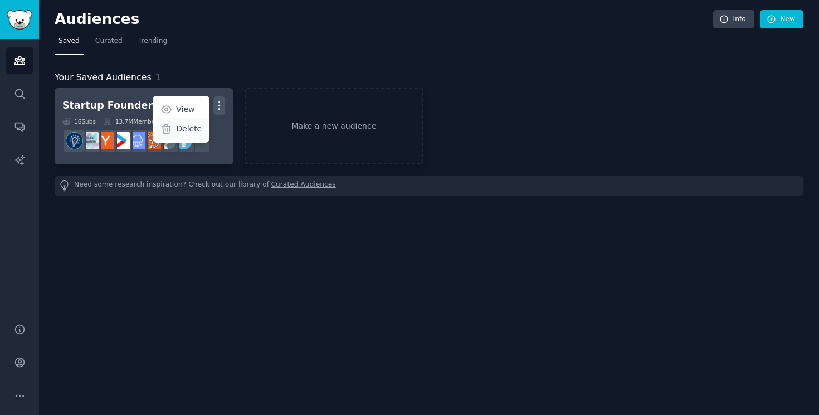 The width and height of the screenshot is (819, 415). I want to click on p: Delete, so click(189, 129).